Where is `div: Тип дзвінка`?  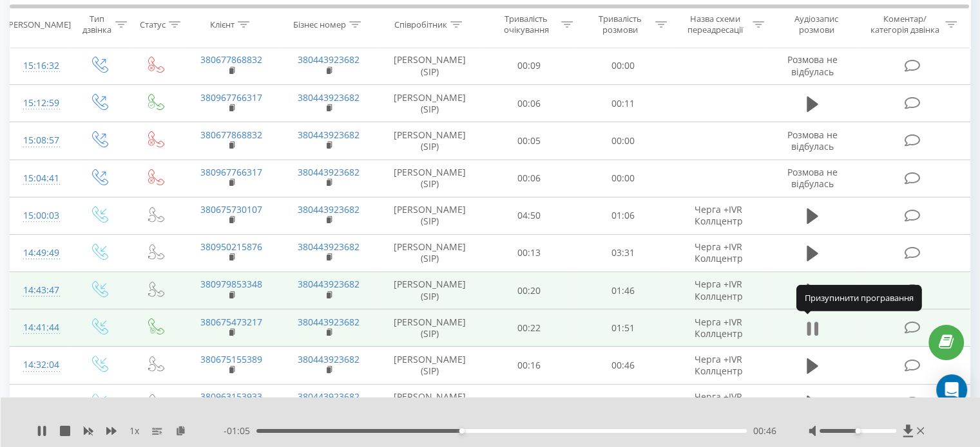 div: Тип дзвінка is located at coordinates (96, 24).